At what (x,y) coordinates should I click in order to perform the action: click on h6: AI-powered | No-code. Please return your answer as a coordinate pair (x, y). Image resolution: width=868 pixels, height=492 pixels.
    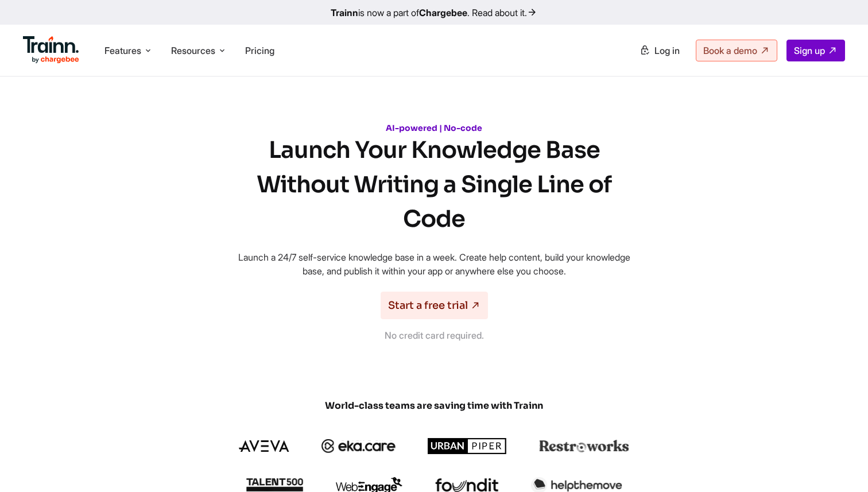
    Looking at the image, I should click on (434, 128).